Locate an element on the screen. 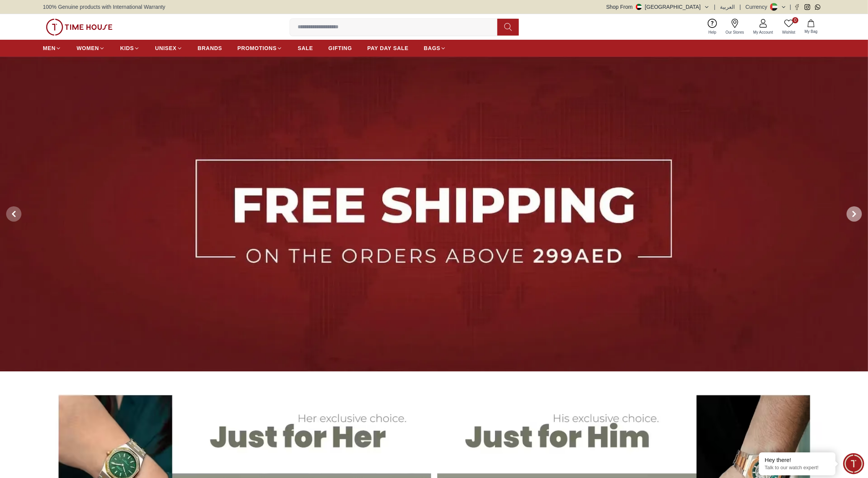 Image resolution: width=868 pixels, height=478 pixels. span: 100% Genuine products with International Warranty is located at coordinates (104, 7).